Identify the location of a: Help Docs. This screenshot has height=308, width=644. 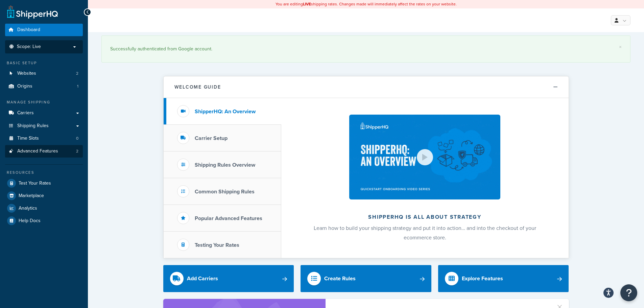
(44, 221).